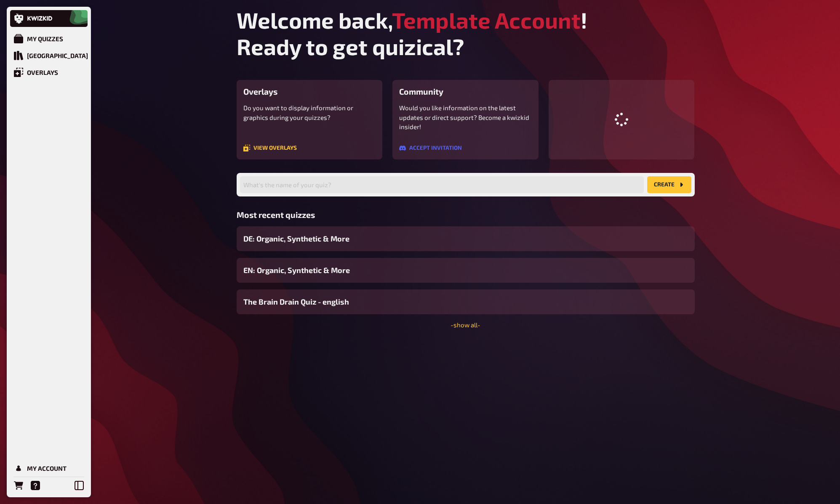 This screenshot has height=504, width=840. What do you see at coordinates (442, 184) in the screenshot?
I see `input: What's the name of your quiz?` at bounding box center [442, 184].